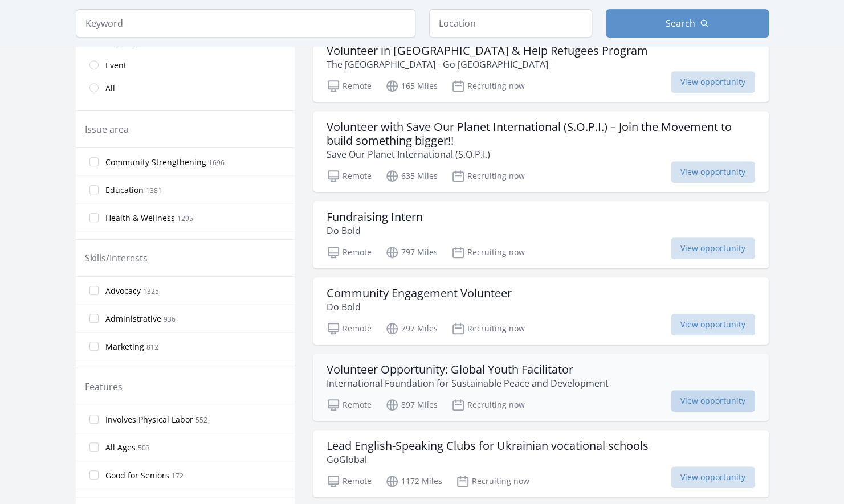 The image size is (844, 504). What do you see at coordinates (186, 88) in the screenshot?
I see `a: All` at bounding box center [186, 88].